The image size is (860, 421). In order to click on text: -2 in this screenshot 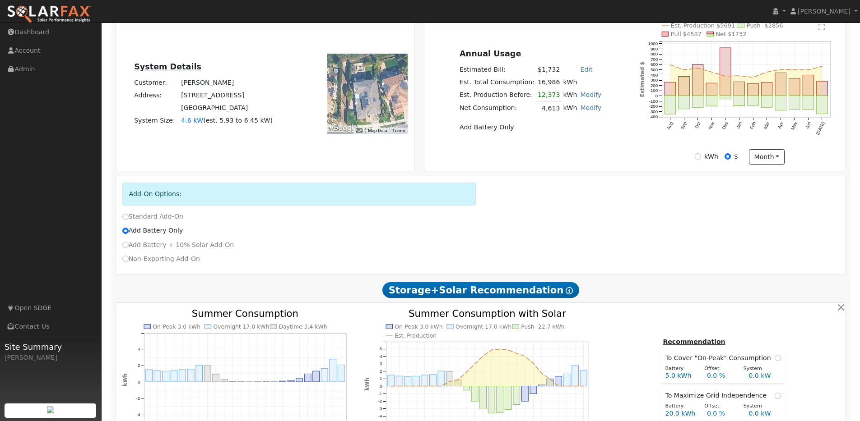, I will do `click(138, 399)`.